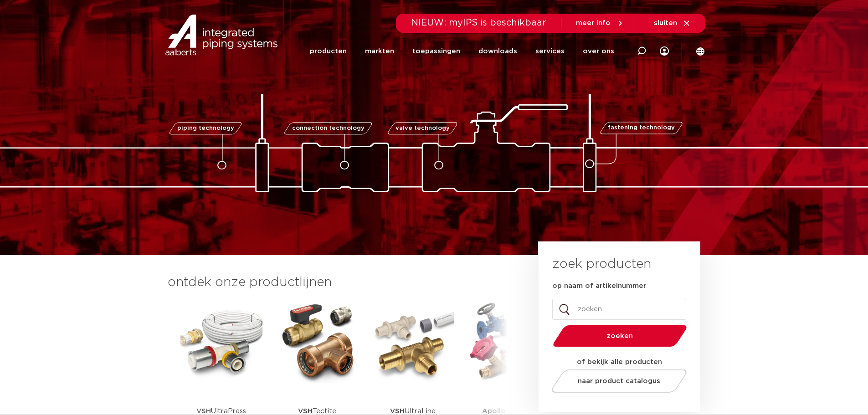  I want to click on span: NIEUW: myIPS is beschikbaar, so click(478, 23).